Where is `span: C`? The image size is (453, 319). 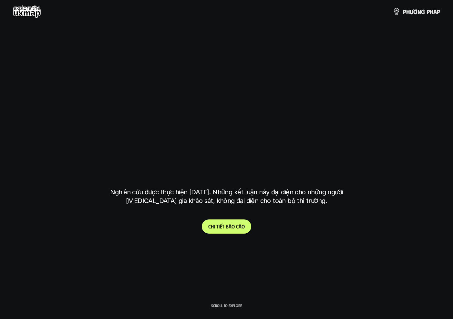
span: C is located at coordinates (209, 226).